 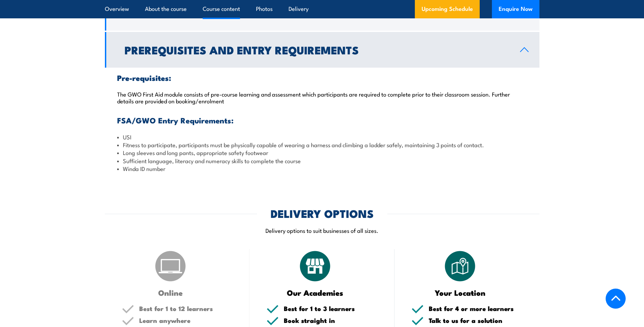 I want to click on p: The GWO First Aid module consists of pre-course learning and assessment which participants are re..., so click(x=322, y=97).